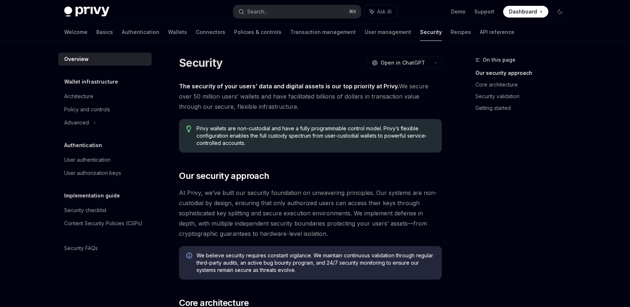  Describe the element at coordinates (77, 122) in the screenshot. I see `div: Advanced` at that location.